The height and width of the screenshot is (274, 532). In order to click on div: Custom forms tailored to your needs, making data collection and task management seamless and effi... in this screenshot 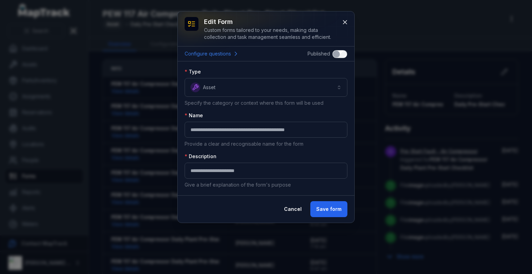, I will do `click(270, 34)`.